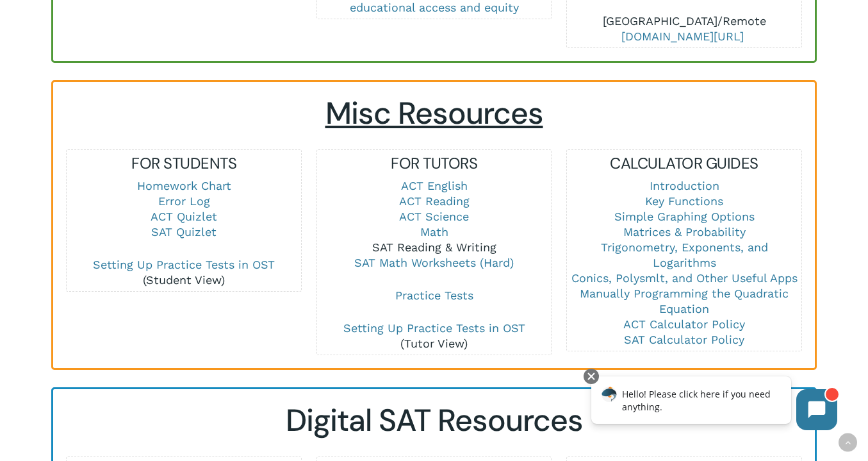 This screenshot has width=868, height=461. What do you see at coordinates (434, 247) in the screenshot?
I see `a: SAT Reading & Writing` at bounding box center [434, 247].